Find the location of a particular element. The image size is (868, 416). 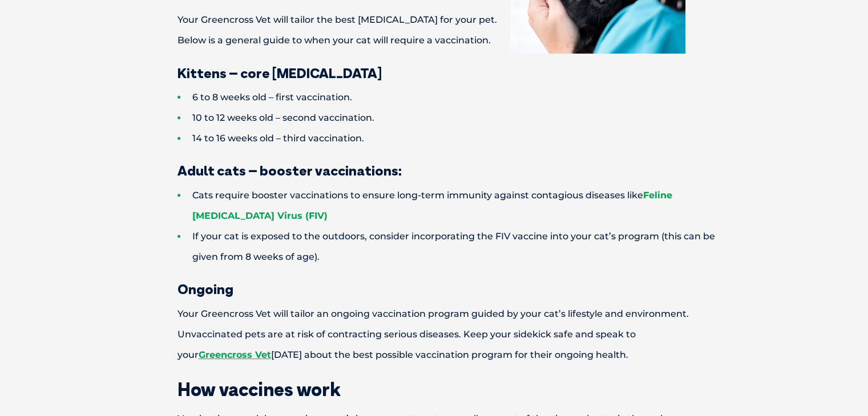

p: Unvaccinated pets are at risk of contracting serious diseases. Keep your sidekick safe and speak ... is located at coordinates (434, 345).